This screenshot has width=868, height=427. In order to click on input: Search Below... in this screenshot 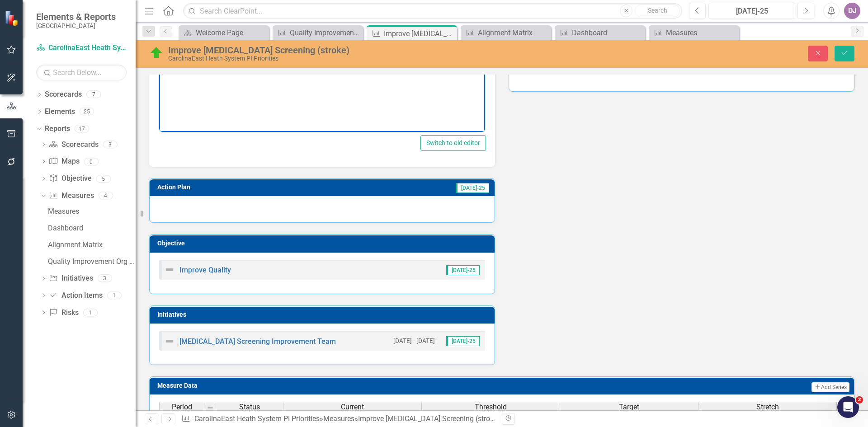, I will do `click(81, 72)`.